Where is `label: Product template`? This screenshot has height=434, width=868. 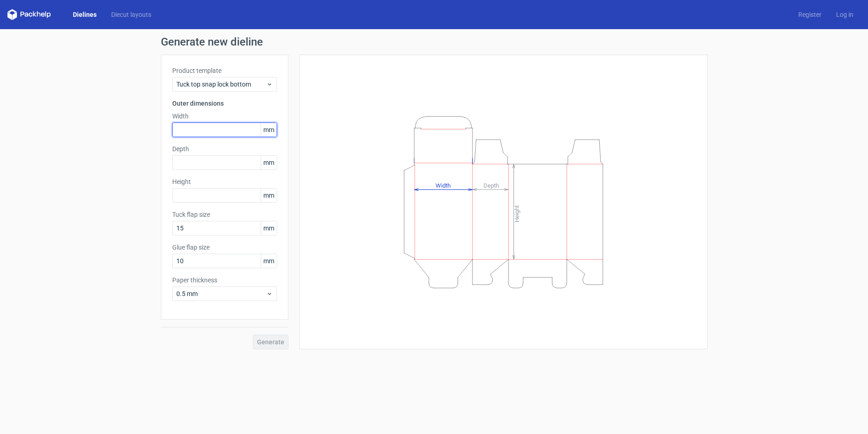 label: Product template is located at coordinates (224, 71).